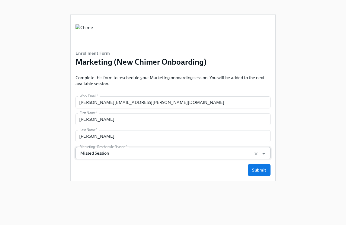  What do you see at coordinates (141, 62) in the screenshot?
I see `h3: Marketing (New Chimer Onboarding)` at bounding box center [141, 62].